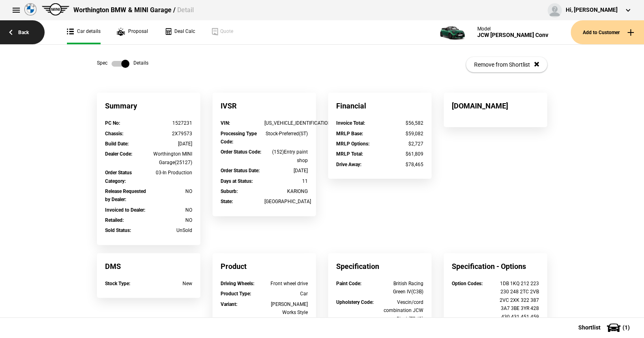  I want to click on div: IVSR, so click(264, 105).